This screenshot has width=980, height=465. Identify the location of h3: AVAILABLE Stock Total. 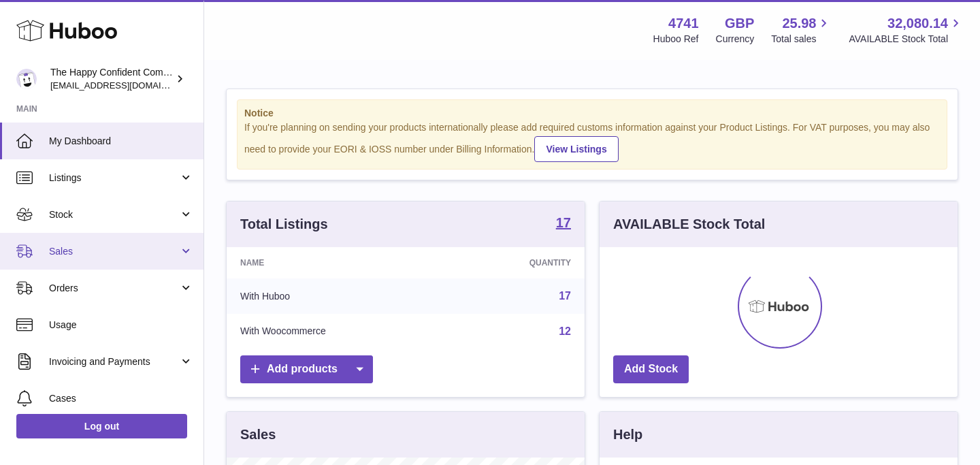
(688, 224).